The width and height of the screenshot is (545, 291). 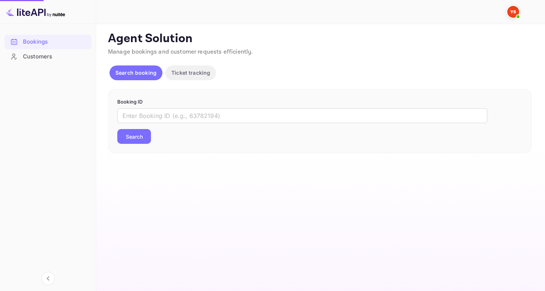 I want to click on a: Customers, so click(x=48, y=56).